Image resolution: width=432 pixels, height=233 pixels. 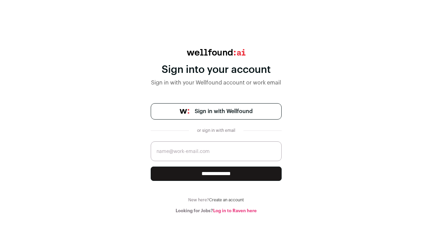 I want to click on div: New here?, so click(x=216, y=200).